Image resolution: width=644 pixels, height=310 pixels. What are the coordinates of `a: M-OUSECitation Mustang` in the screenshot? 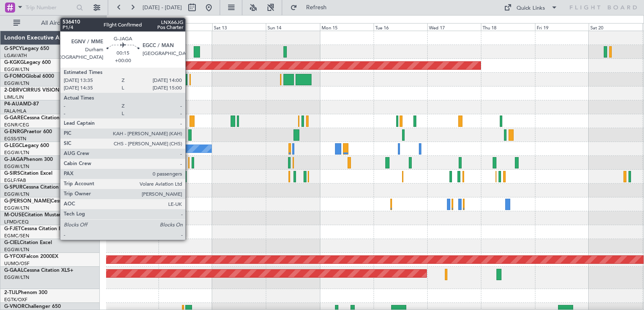 It's located at (34, 215).